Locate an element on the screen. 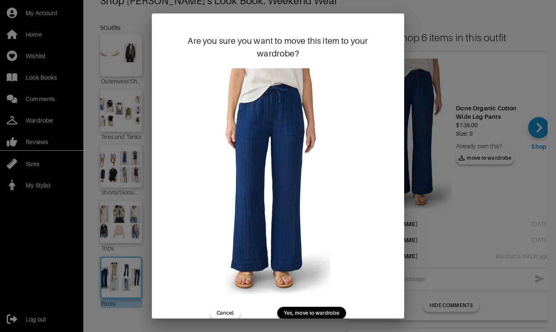  button: Yes, move to wardrobe is located at coordinates (312, 313).